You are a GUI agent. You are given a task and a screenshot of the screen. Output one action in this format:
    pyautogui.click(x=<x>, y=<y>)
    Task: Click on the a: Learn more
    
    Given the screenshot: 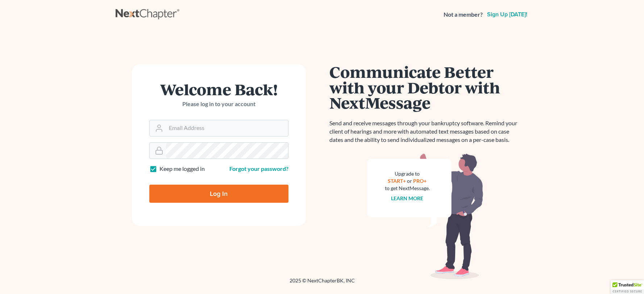 What is the action you would take?
    pyautogui.click(x=407, y=198)
    